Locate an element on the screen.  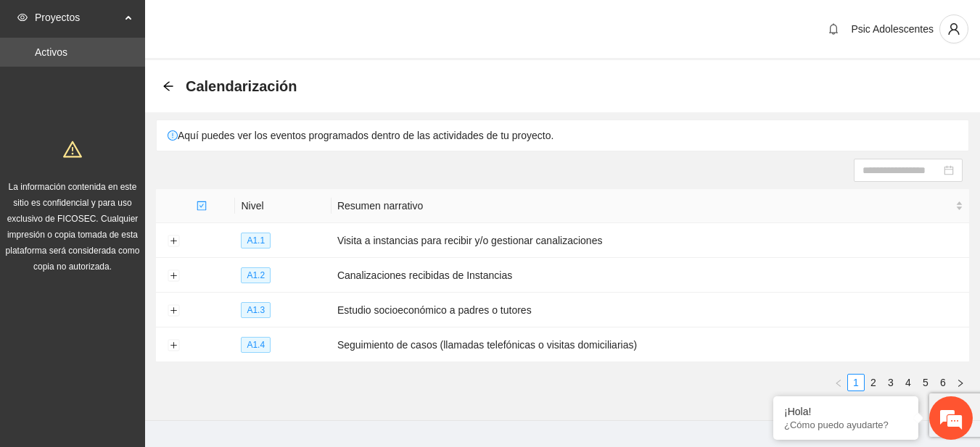
a: Activos is located at coordinates (51, 52).